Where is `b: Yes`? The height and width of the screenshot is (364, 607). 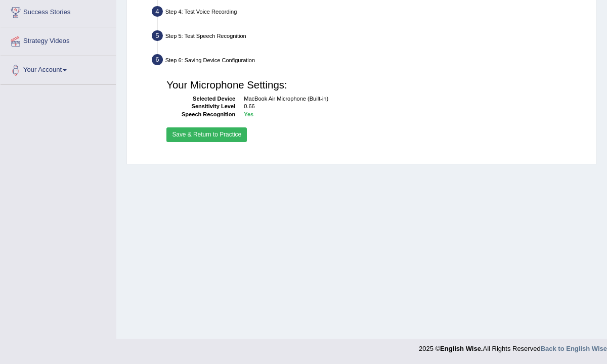
b: Yes is located at coordinates (248, 114).